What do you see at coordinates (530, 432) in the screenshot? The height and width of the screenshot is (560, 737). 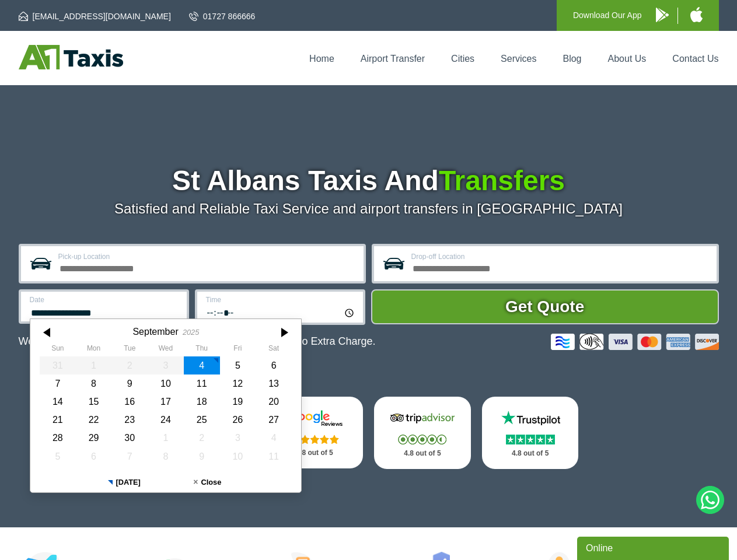 I see `a: Trustpilot Stars 4.8 out of 5` at bounding box center [530, 432].